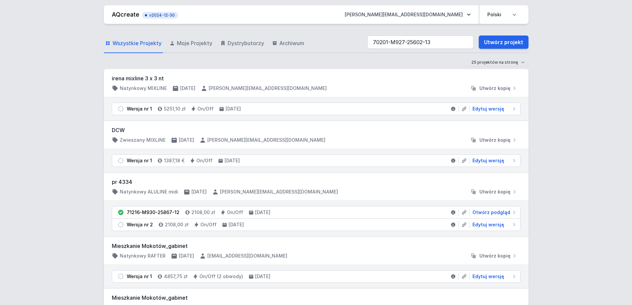 The height and width of the screenshot is (305, 632). I want to click on select: Wybierz język, so click(502, 15).